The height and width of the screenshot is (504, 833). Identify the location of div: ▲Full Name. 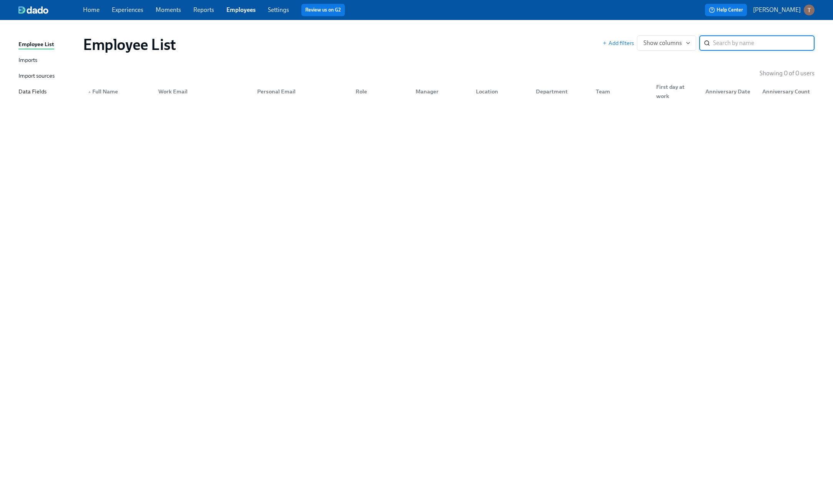
(118, 92).